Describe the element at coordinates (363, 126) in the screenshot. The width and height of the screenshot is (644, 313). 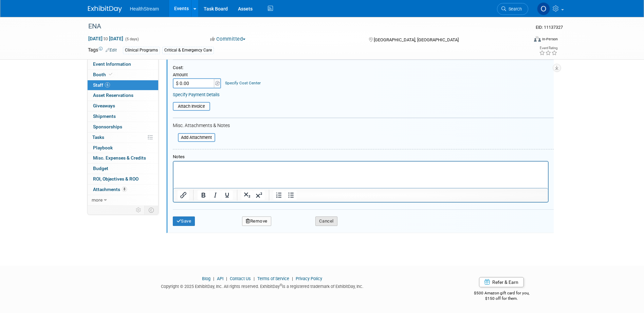
I see `div: Misc. Attachments & Notes` at that location.